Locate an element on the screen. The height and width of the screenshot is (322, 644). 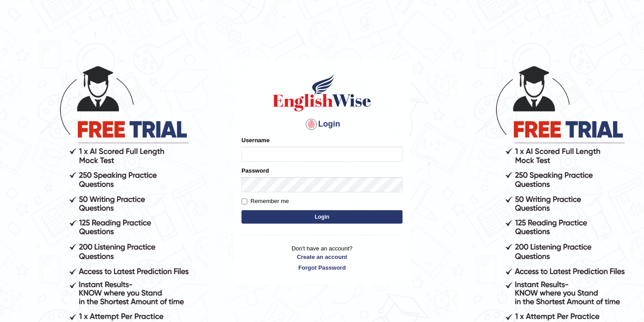
p: Don't have an account? is located at coordinates (322, 258).